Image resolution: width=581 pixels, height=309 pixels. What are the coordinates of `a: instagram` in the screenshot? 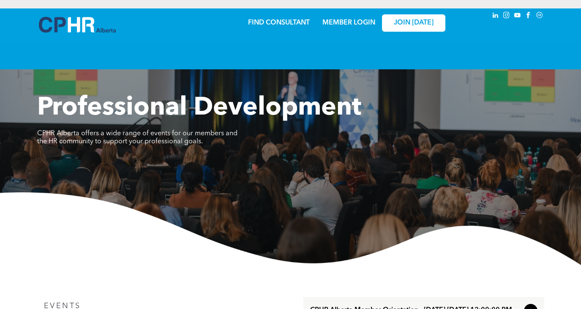 It's located at (507, 16).